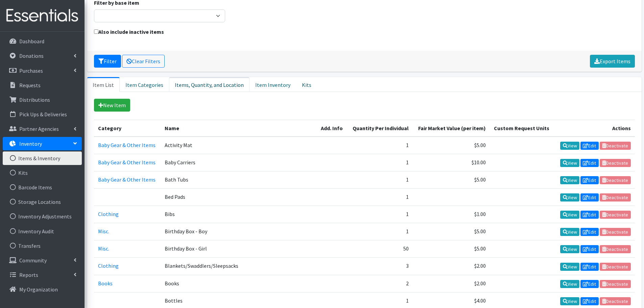  I want to click on td: Bed Pads, so click(239, 197).